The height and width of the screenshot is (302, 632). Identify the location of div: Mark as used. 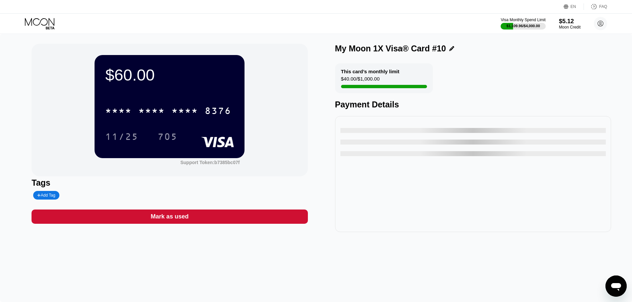
(169, 216).